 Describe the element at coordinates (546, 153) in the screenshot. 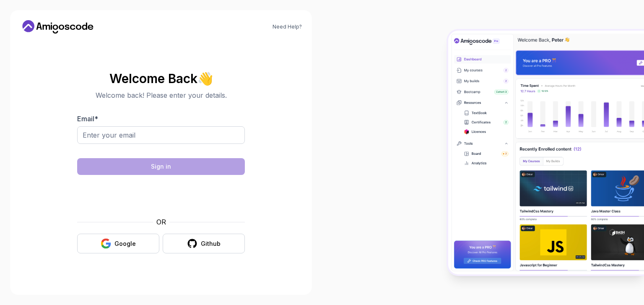

I see `img: Amigoscode Dashboard` at that location.